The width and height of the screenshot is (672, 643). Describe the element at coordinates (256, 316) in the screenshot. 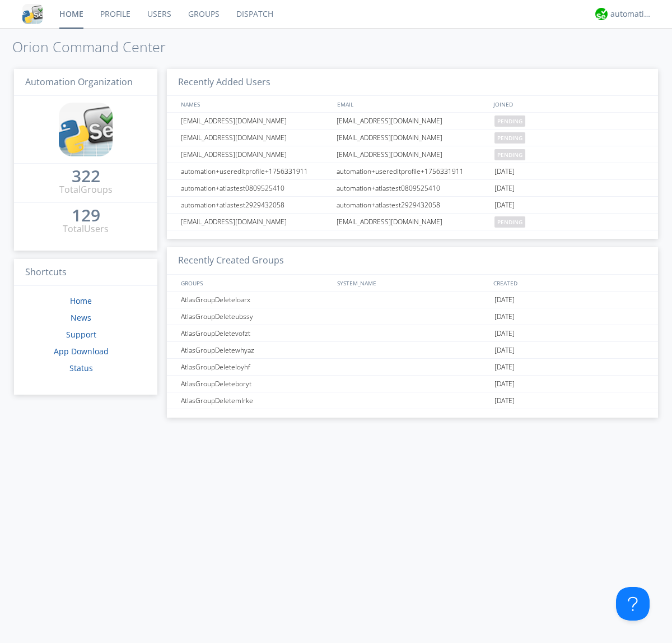

I see `div: AtlasGroupDeleteubssy` at that location.